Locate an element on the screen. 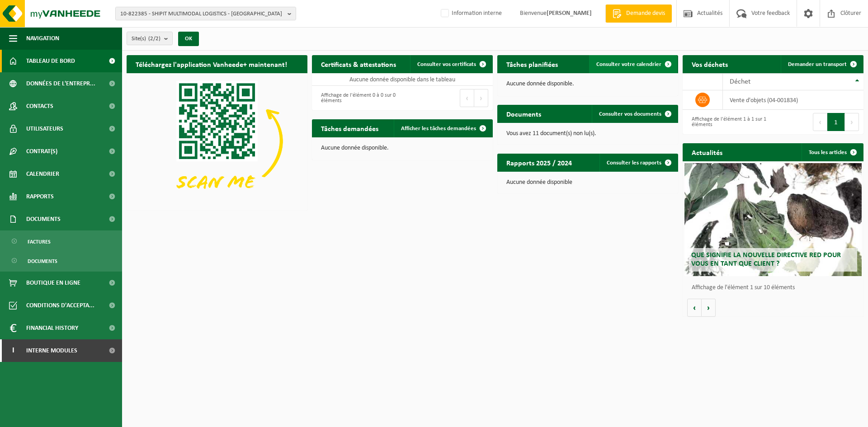 This screenshot has width=868, height=427. a: Tous les articles is located at coordinates (832, 152).